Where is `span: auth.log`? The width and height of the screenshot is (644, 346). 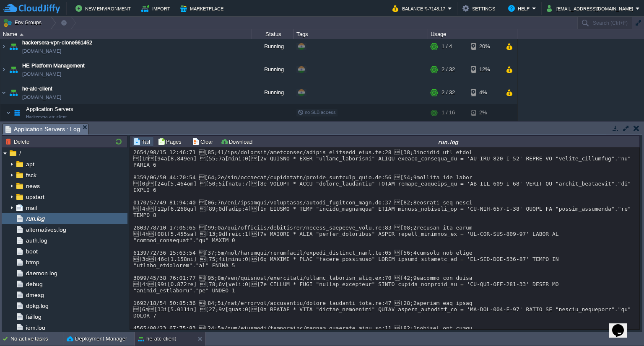
span: auth.log is located at coordinates (36, 241).